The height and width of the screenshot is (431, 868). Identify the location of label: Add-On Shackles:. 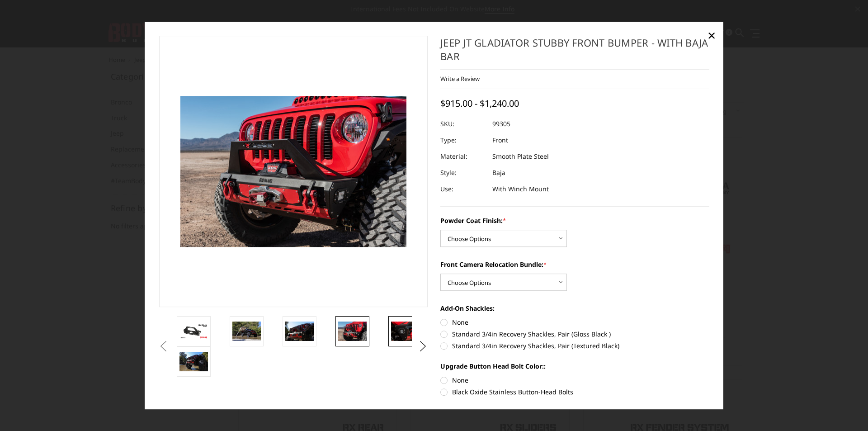
(575, 308).